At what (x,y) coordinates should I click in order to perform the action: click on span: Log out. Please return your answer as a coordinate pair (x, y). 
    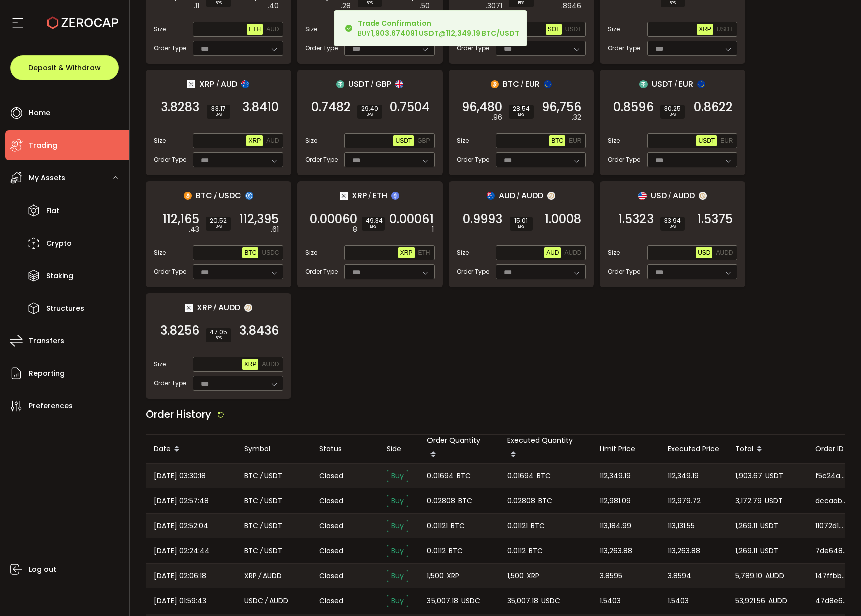
    Looking at the image, I should click on (42, 569).